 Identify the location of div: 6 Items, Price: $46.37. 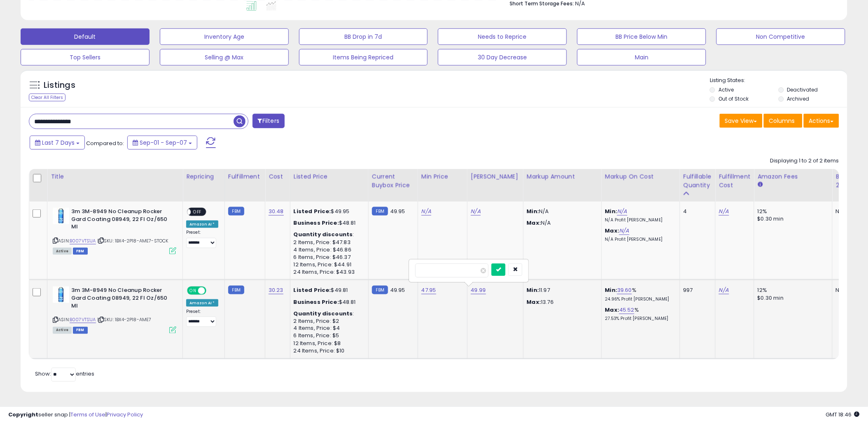
(328, 257).